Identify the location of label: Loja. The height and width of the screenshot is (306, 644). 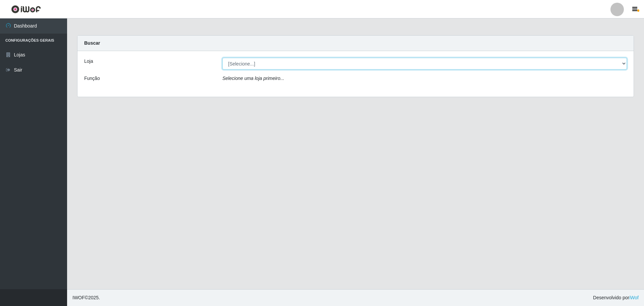
(89, 62).